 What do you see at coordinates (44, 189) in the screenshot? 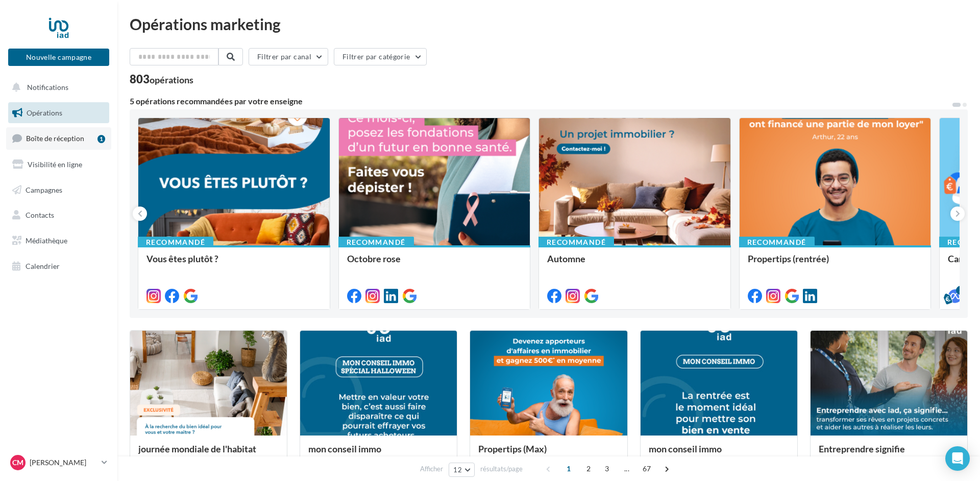
I see `span: Campagnes` at bounding box center [44, 189].